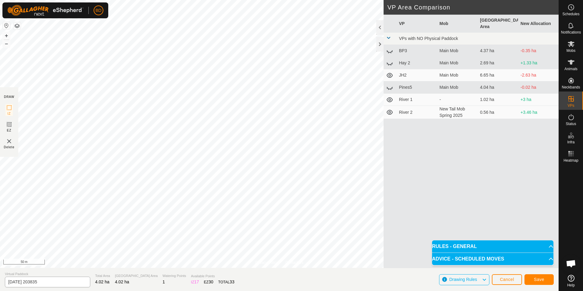 The width and height of the screenshot is (583, 291). I want to click on td: BP3, so click(417, 51).